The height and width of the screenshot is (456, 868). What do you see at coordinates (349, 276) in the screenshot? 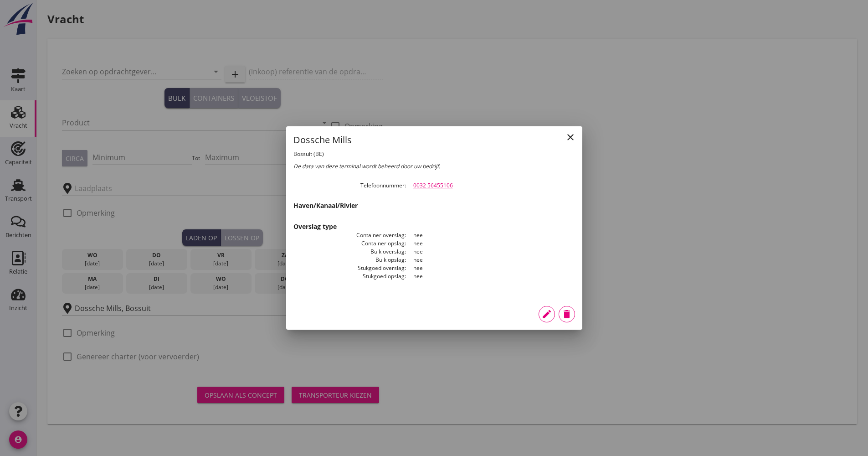
I see `dt: Stukgoed opslag` at bounding box center [349, 276].